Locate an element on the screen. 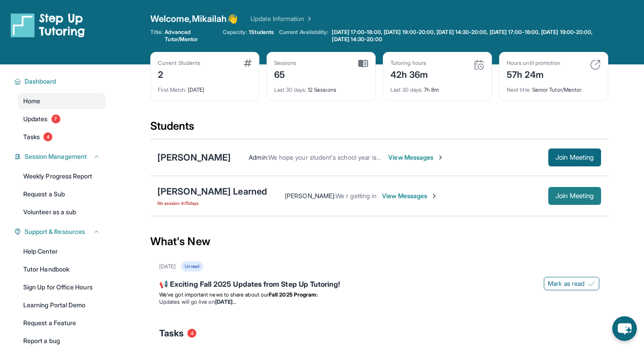  div: 7h 8m is located at coordinates (437, 87).